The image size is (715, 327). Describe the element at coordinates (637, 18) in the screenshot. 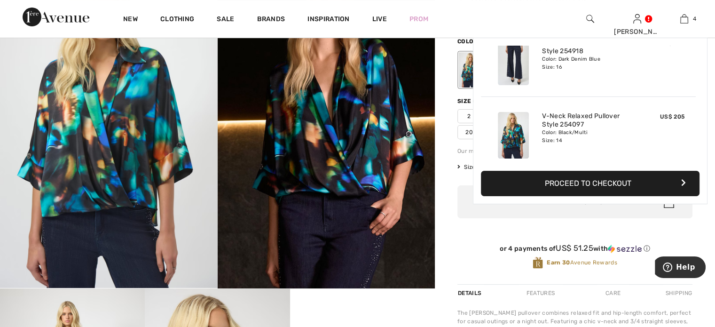

I see `a: Sign In` at that location.